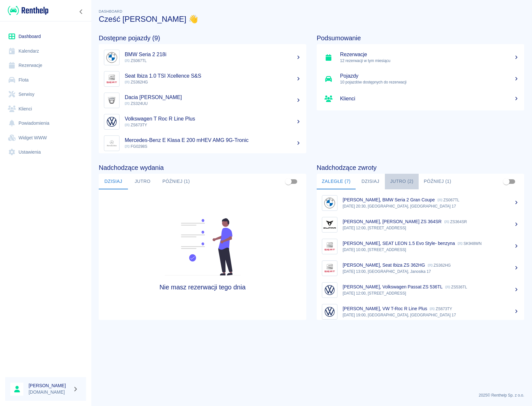  Describe the element at coordinates (420, 58) in the screenshot. I see `a: Rezerwacje12 rezerwacji w tym miesiącu` at that location.